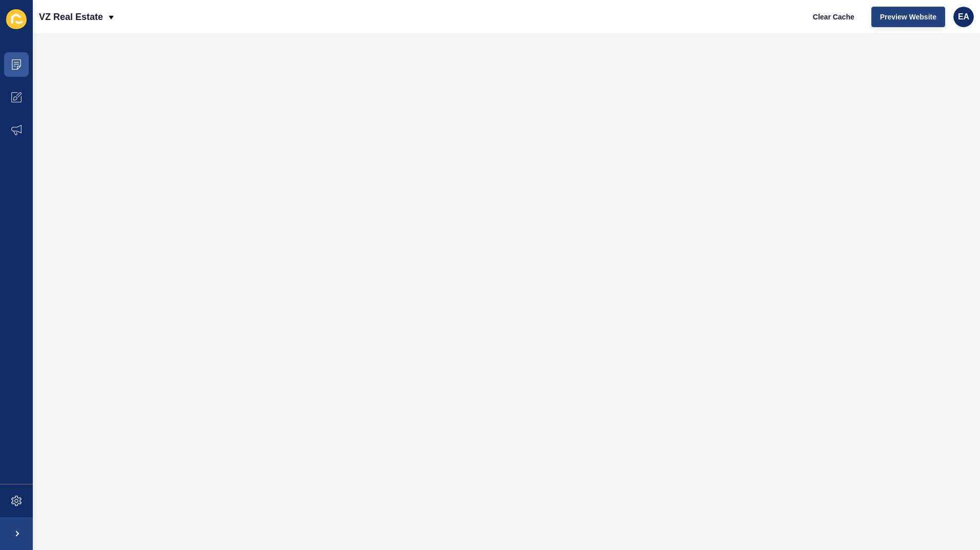  Describe the element at coordinates (833, 17) in the screenshot. I see `span: Clear Cache` at that location.